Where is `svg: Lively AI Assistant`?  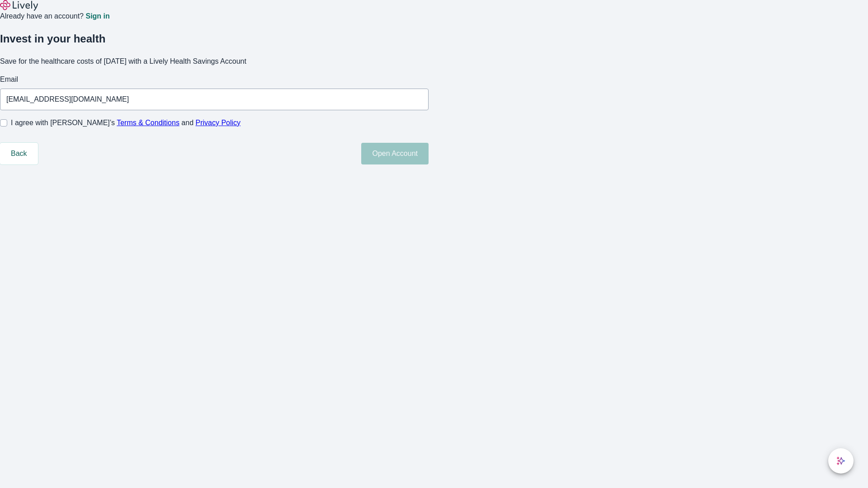 svg: Lively AI Assistant is located at coordinates (841, 461).